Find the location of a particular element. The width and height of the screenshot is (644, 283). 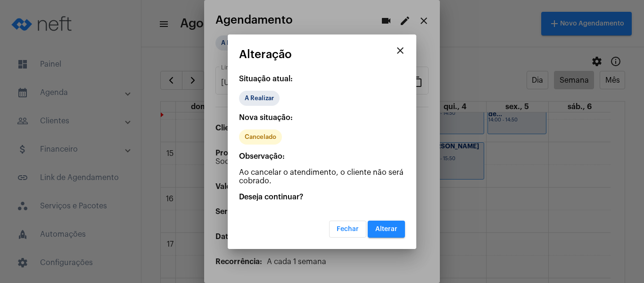

mat-chip: Cancelado is located at coordinates (260, 137).